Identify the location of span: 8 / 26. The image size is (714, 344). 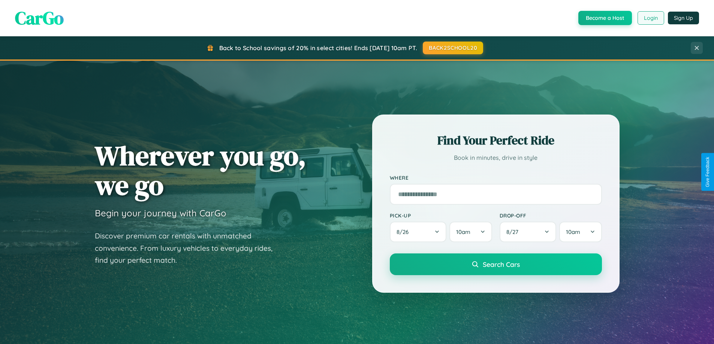
(404, 232).